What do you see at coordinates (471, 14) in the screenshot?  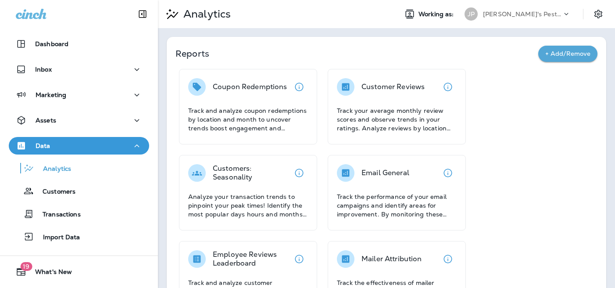 I see `div: JP` at bounding box center [471, 14].